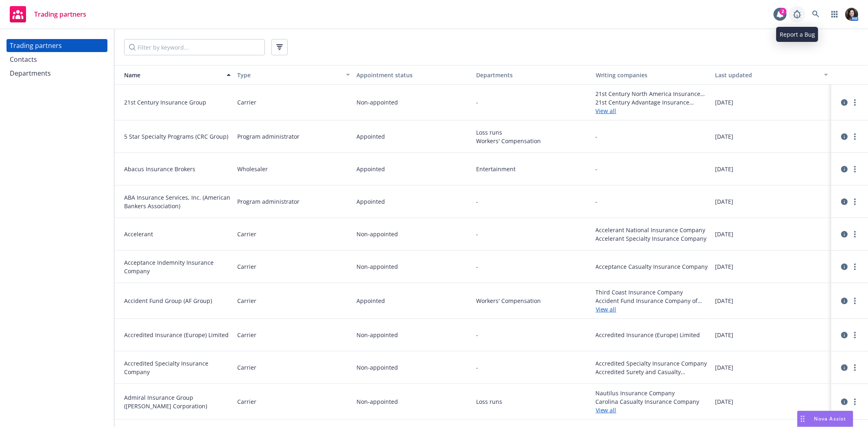 The image size is (868, 427). Describe the element at coordinates (178, 137) in the screenshot. I see `span: 5 Star Specialty Programs (CRC Group)` at that location.